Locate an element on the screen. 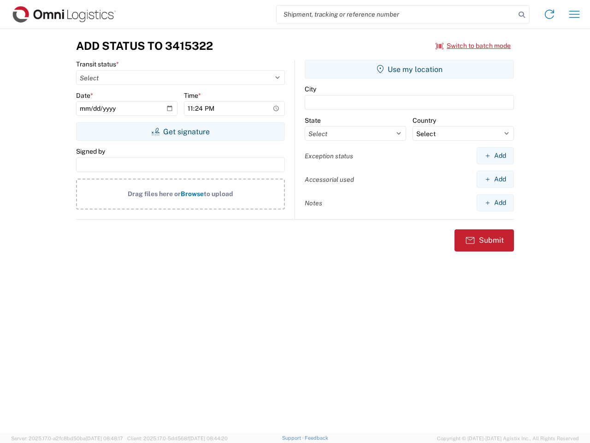 This screenshot has width=590, height=443. label: State is located at coordinates (313, 120).